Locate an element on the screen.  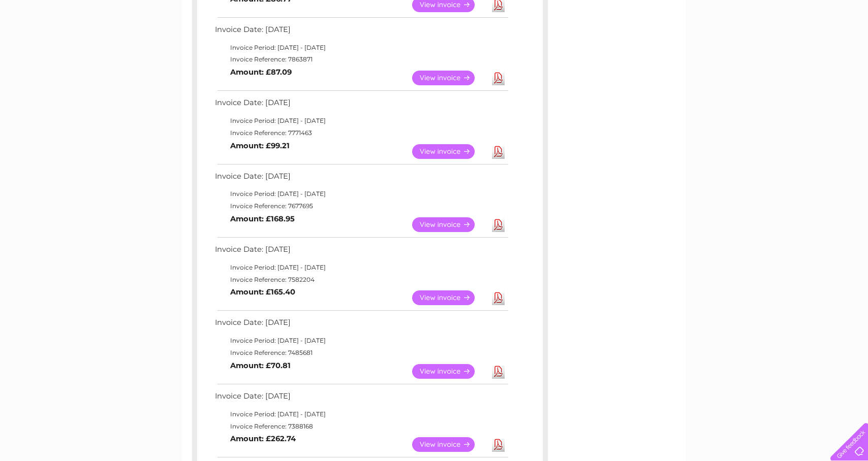
b: Amount: £262.74 is located at coordinates (262, 439).